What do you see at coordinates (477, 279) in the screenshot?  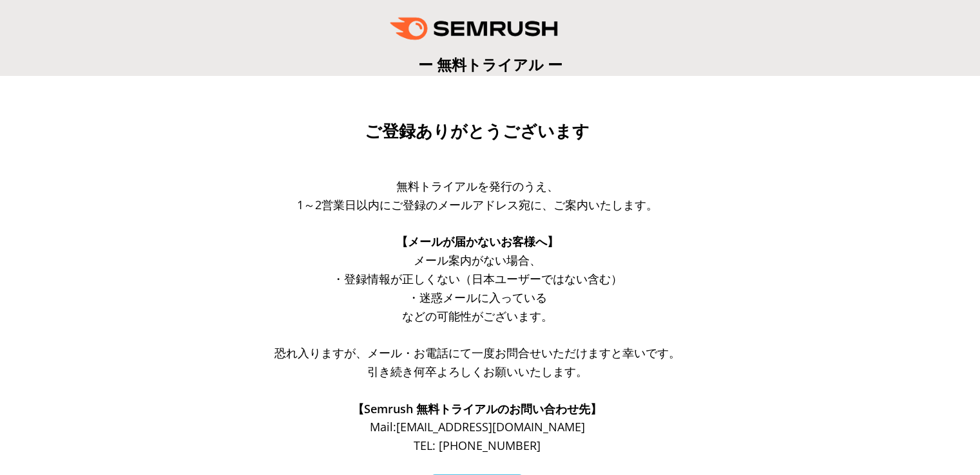 I see `span: ・登録情報が正しくない（日本ユーザーではない含む）` at bounding box center [477, 279].